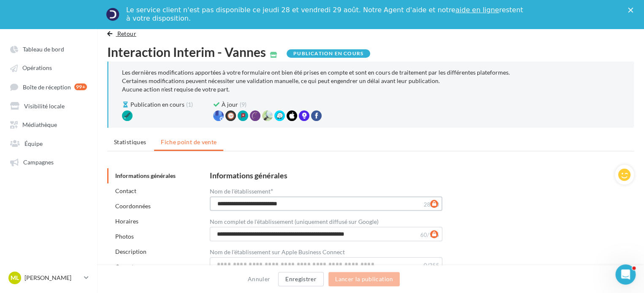 The image size is (644, 293). Describe the element at coordinates (126, 221) in the screenshot. I see `a: Horaires` at that location.